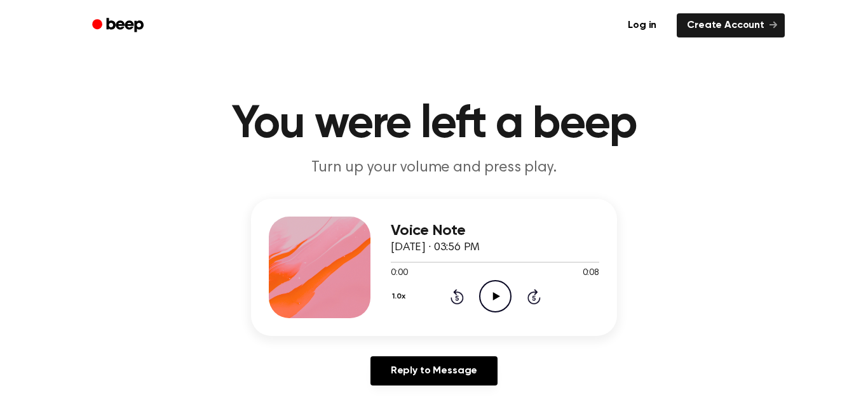 The height and width of the screenshot is (402, 868). Describe the element at coordinates (642, 26) in the screenshot. I see `a: Log in` at that location.